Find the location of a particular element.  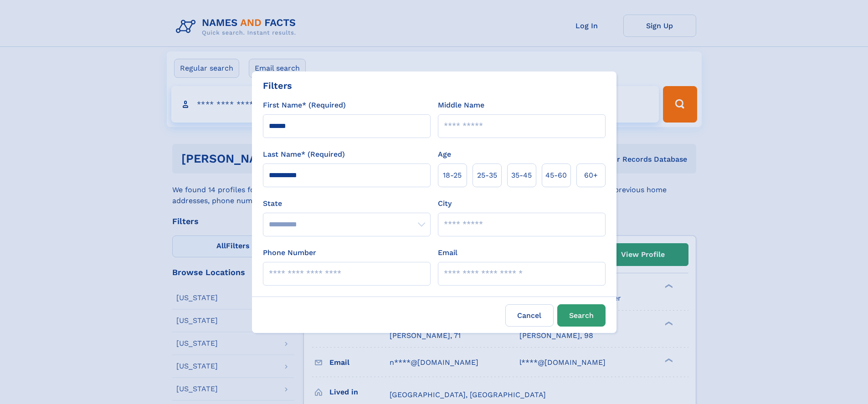

label: First Name* (Required) is located at coordinates (304, 106).